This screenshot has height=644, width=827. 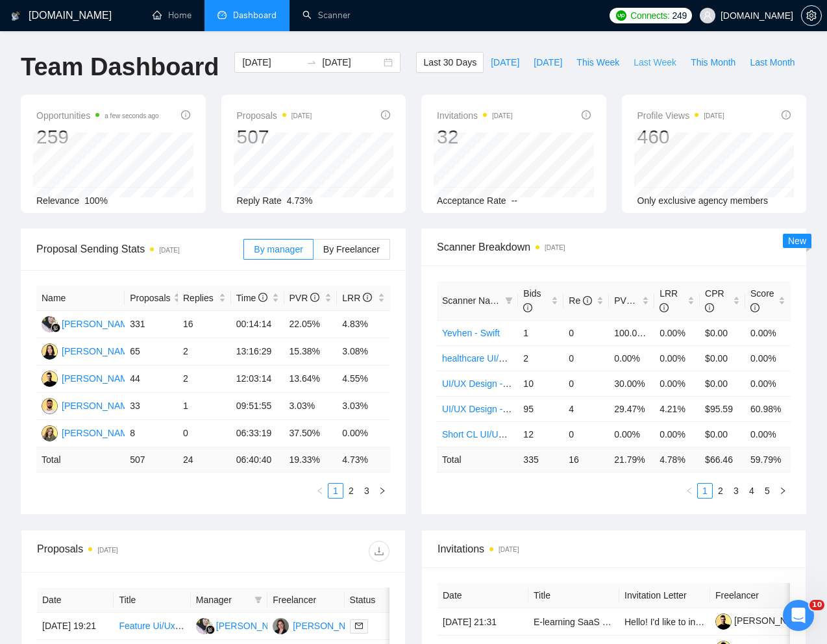 What do you see at coordinates (483, 384) in the screenshot?
I see `a: UI/UX Design - Inna` at bounding box center [483, 384].